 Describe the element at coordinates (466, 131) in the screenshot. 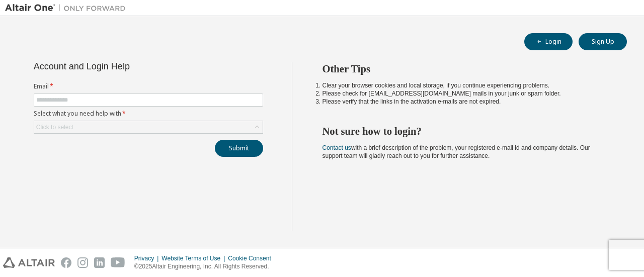

I see `h2: Not sure how to login?` at that location.